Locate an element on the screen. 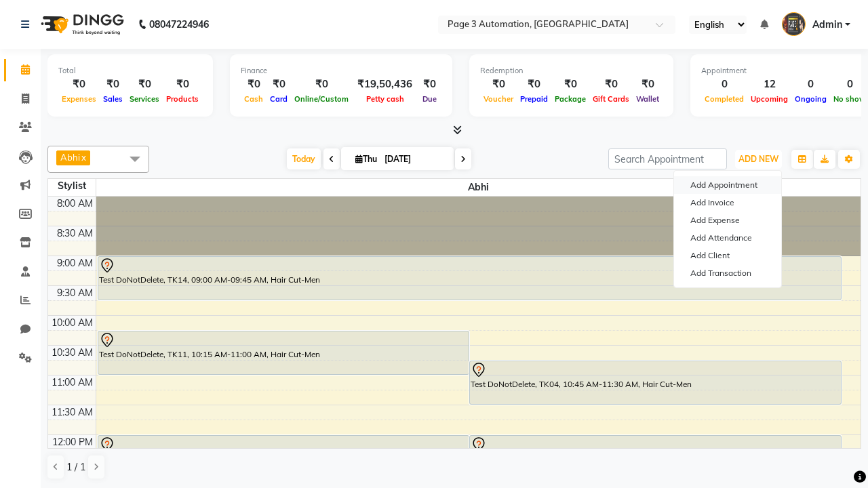  span: Prepaid is located at coordinates (534, 99).